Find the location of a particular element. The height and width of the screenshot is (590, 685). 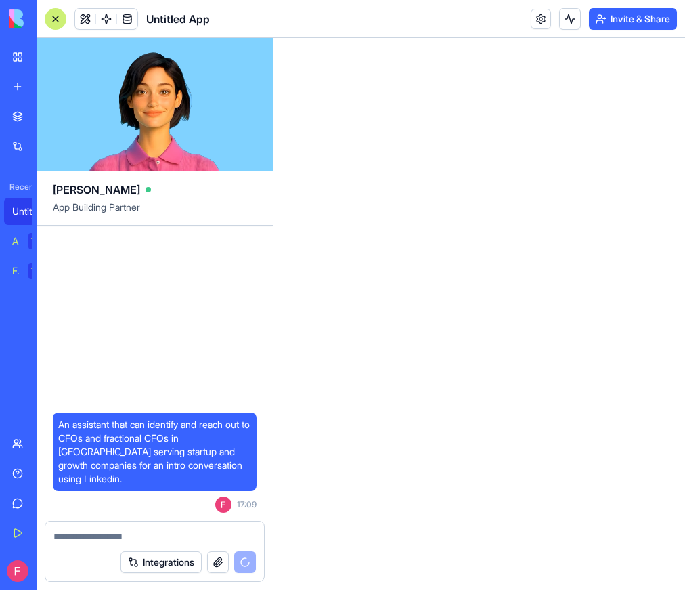

div: Feedback Form is located at coordinates (16, 271).